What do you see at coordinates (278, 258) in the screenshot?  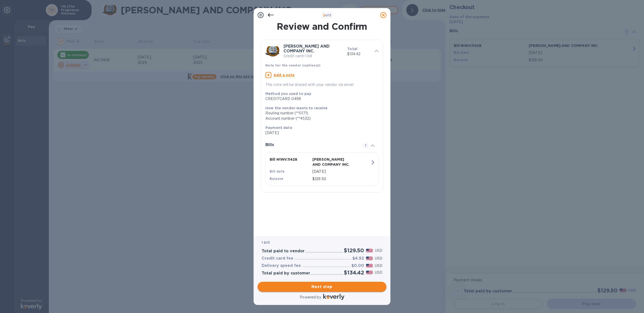 I see `h3: Credit card fee` at bounding box center [278, 258].